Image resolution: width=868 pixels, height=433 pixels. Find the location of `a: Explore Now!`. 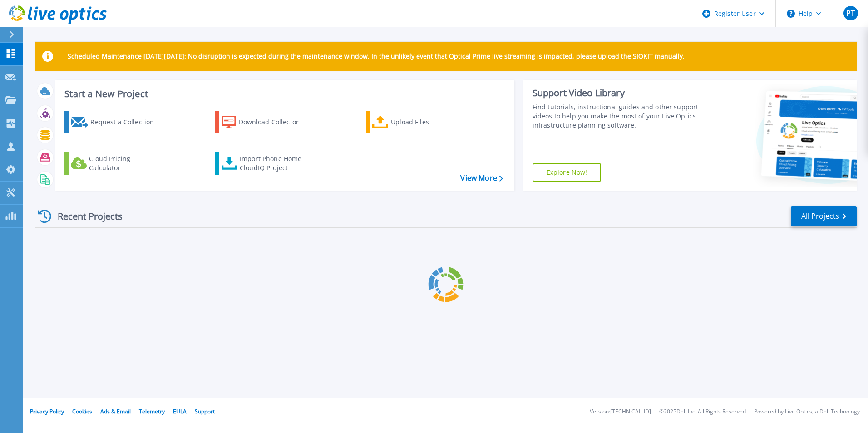

a: Explore Now! is located at coordinates (567, 173).